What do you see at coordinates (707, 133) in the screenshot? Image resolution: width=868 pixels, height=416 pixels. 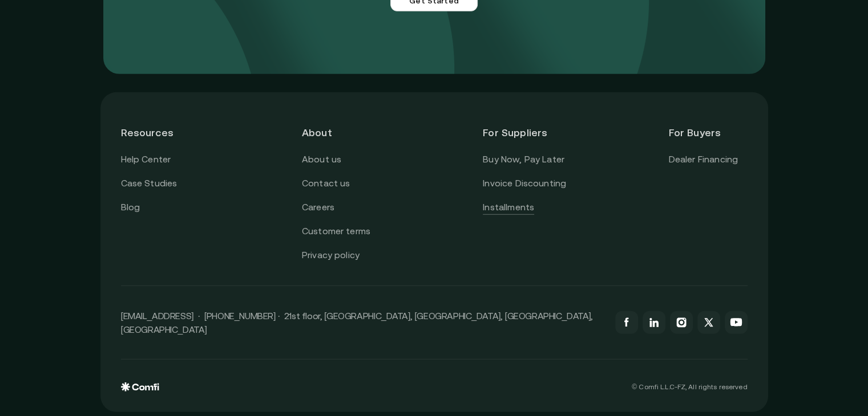 I see `header: For Buyers` at bounding box center [707, 133].